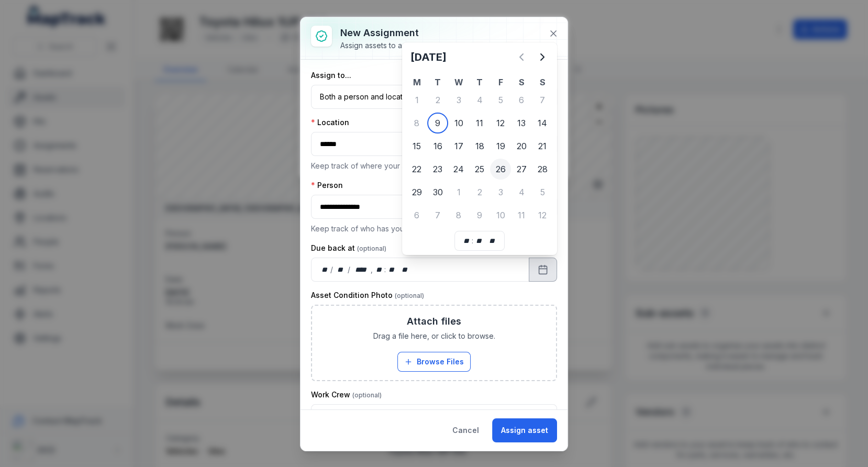 The height and width of the screenshot is (467, 868). What do you see at coordinates (434, 166) in the screenshot?
I see `p: Keep track of where your assets are located.` at bounding box center [434, 166].